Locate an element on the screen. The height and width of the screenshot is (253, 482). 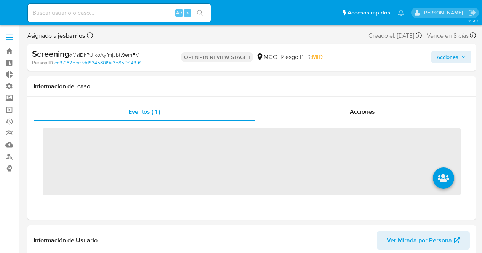
span: Asignado a is located at coordinates (56, 36).